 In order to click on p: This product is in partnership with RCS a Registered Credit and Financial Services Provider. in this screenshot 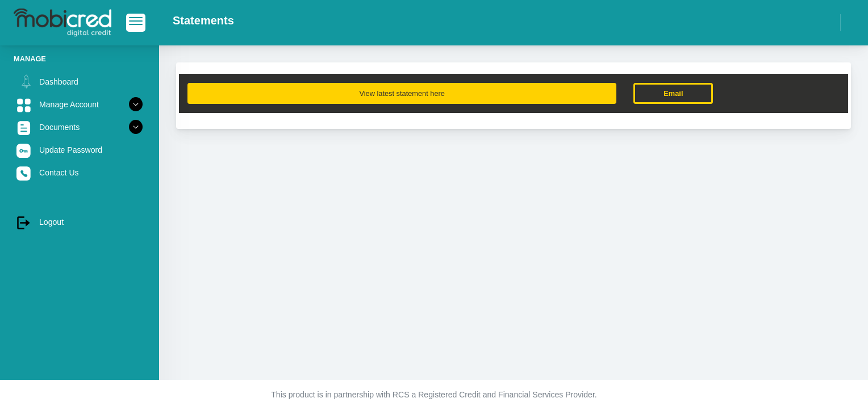, I will do `click(434, 394)`.